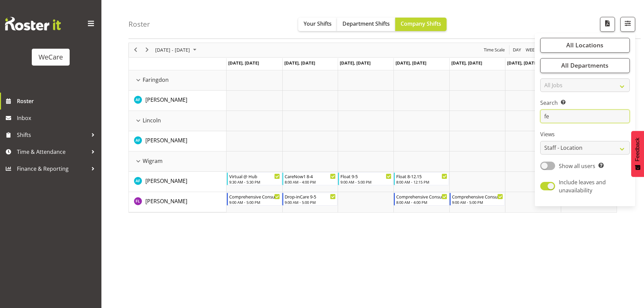 The height and width of the screenshot is (308, 644). Describe the element at coordinates (494, 50) in the screenshot. I see `button: Time Scale` at that location.